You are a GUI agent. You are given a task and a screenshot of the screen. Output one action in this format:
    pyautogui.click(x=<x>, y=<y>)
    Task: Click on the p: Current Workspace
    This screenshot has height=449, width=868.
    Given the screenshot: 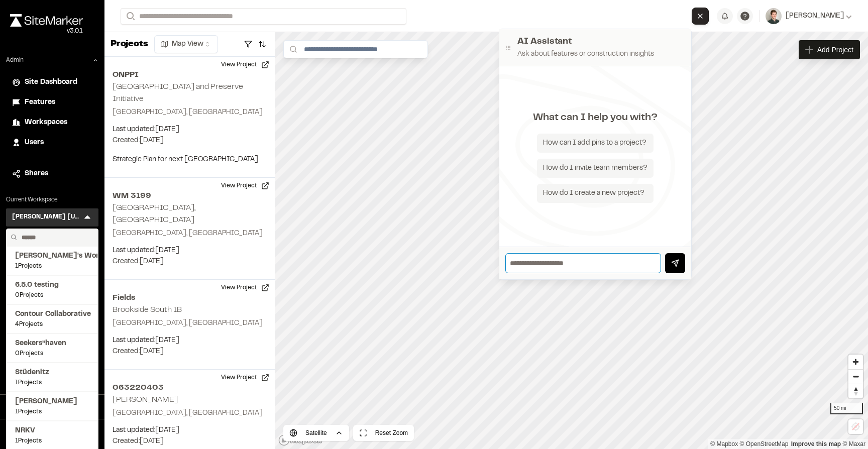 What is the action you would take?
    pyautogui.click(x=52, y=200)
    